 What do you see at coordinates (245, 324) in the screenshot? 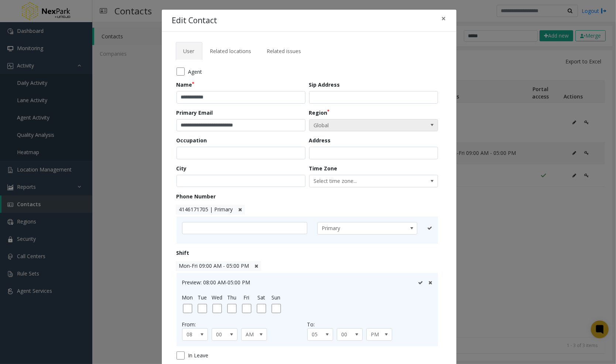
I see `div: From:` at bounding box center [245, 324].